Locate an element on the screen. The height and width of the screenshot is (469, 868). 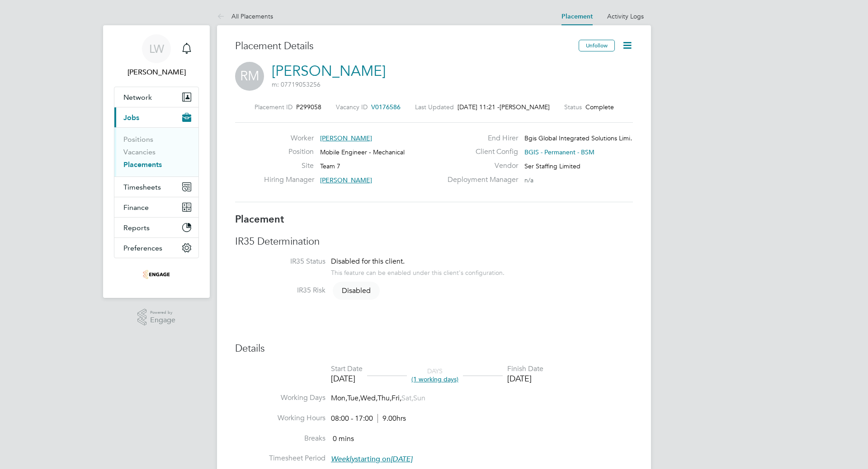
span: Disabled for this client. is located at coordinates (368, 261).